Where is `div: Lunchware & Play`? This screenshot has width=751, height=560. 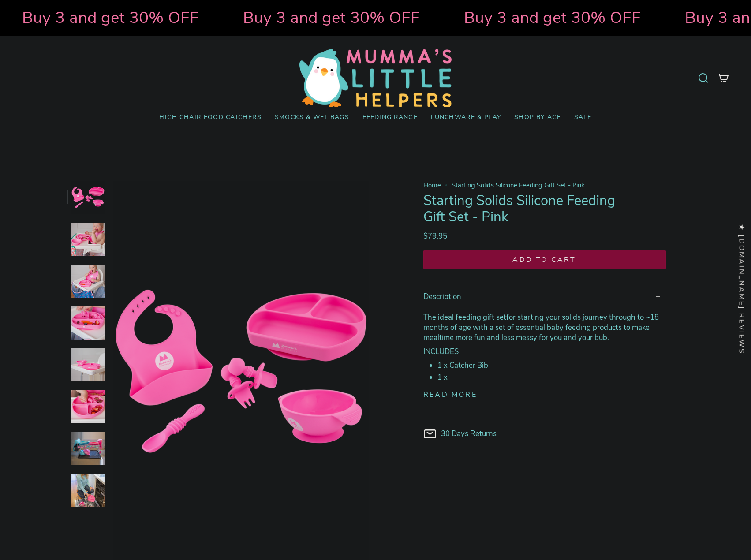
div: Lunchware & Play is located at coordinates (466, 118).